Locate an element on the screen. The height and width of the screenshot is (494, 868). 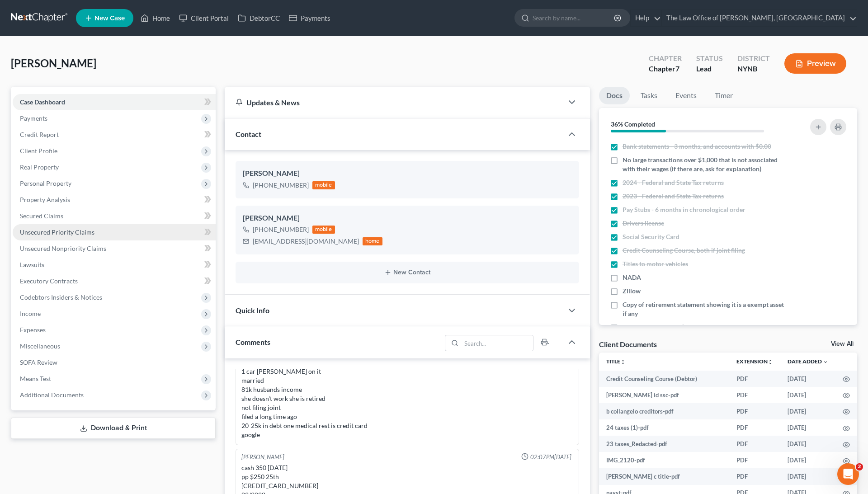
a: Date Added expand_more is located at coordinates (808, 361).